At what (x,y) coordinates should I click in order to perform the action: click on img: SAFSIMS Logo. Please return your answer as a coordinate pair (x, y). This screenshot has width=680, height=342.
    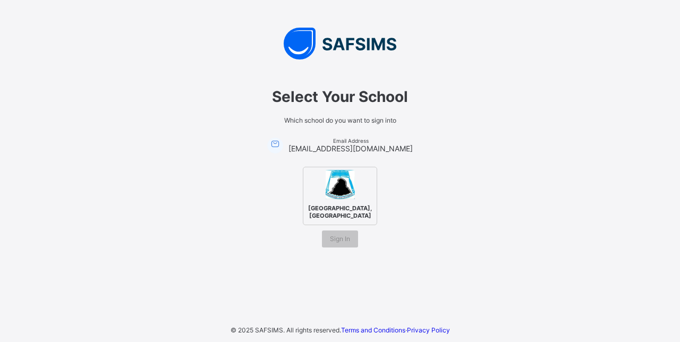
    Looking at the image, I should click on (340, 44).